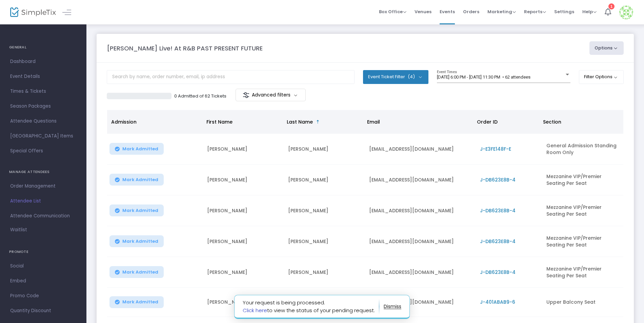  Describe the element at coordinates (373, 122) in the screenshot. I see `span: Email` at that location.